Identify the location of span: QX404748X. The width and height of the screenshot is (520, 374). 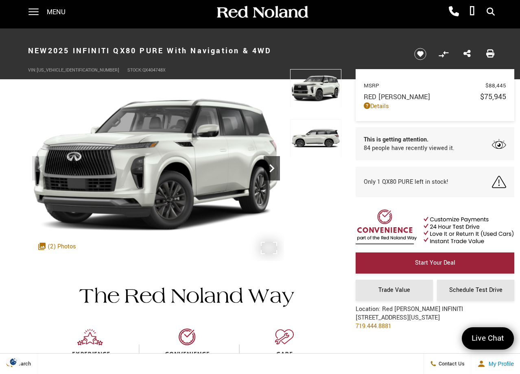
(154, 70).